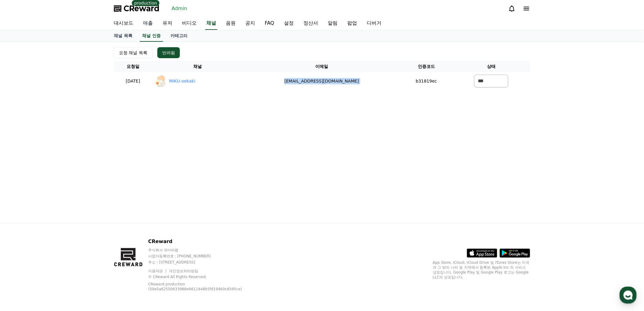 The width and height of the screenshot is (644, 311). I want to click on a: MIKU-oekaki, so click(182, 81).